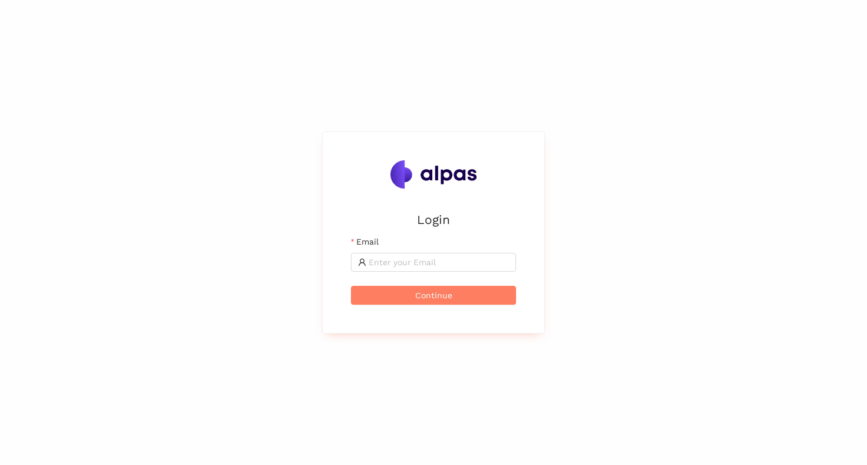 This screenshot has width=867, height=465. What do you see at coordinates (439, 262) in the screenshot?
I see `input: Email` at bounding box center [439, 262].